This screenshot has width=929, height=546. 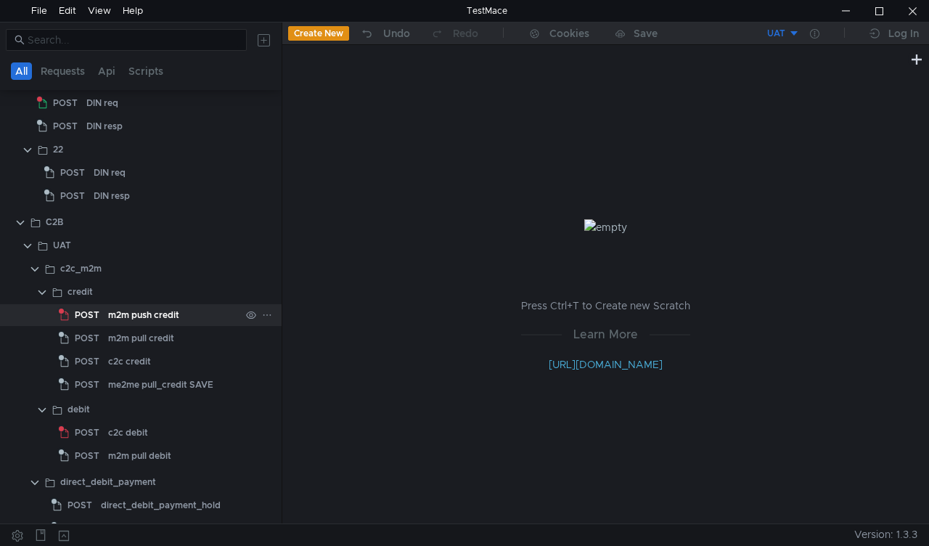 What do you see at coordinates (54, 222) in the screenshot?
I see `div: С2B` at bounding box center [54, 222].